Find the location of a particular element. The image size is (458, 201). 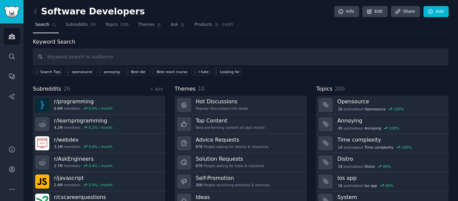

a: Info is located at coordinates (347, 12).